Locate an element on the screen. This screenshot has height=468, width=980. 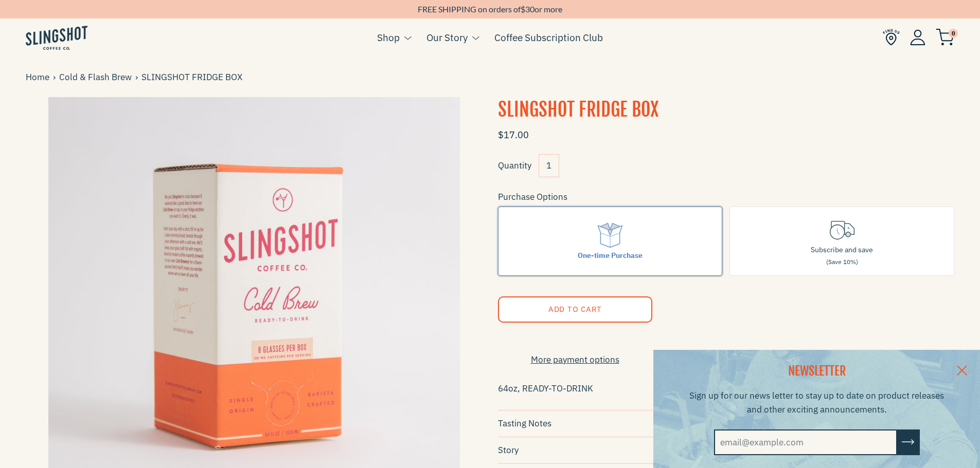
span: $17.00 is located at coordinates (513, 135).